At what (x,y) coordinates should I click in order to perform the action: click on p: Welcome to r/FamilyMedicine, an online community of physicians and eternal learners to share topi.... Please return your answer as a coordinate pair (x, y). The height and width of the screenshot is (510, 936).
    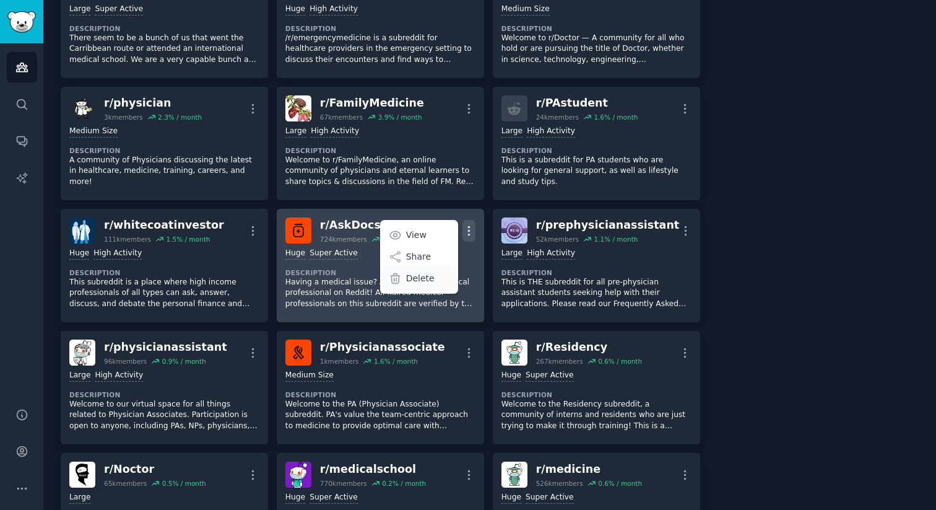
    Looking at the image, I should click on (380, 171).